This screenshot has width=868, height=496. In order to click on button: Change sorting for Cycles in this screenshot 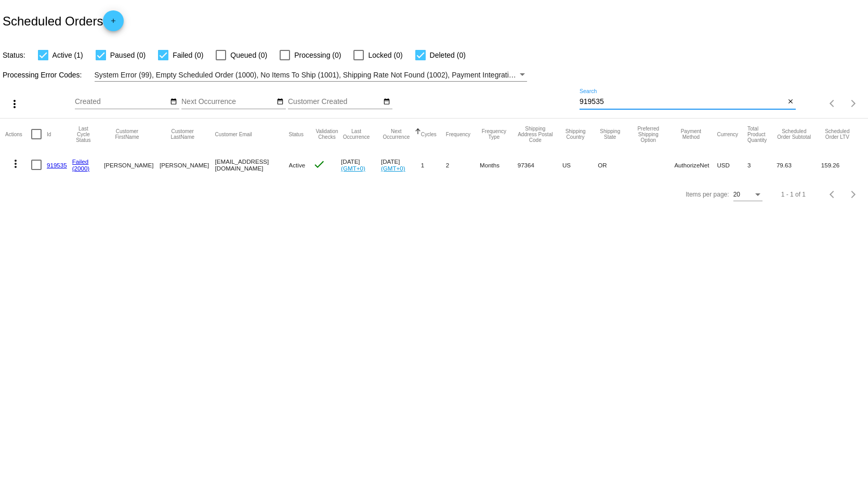, I will do `click(429, 134)`.